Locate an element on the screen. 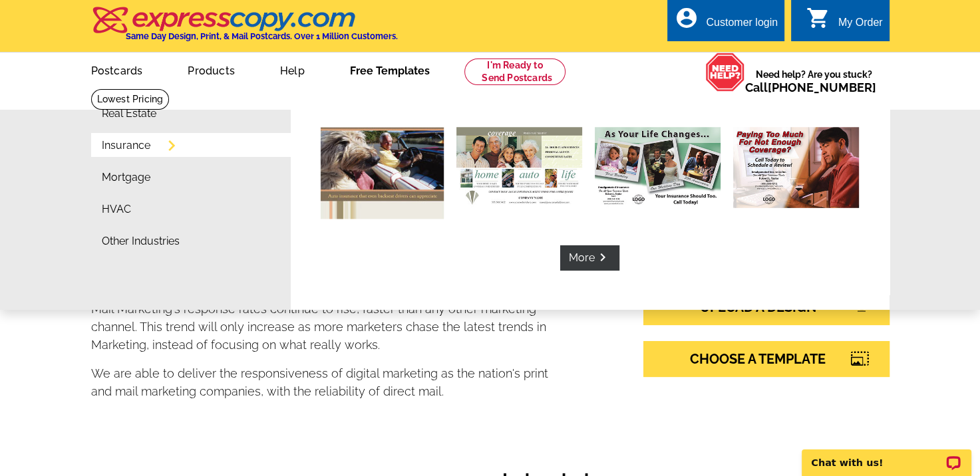  a: Mortgage is located at coordinates (126, 178).